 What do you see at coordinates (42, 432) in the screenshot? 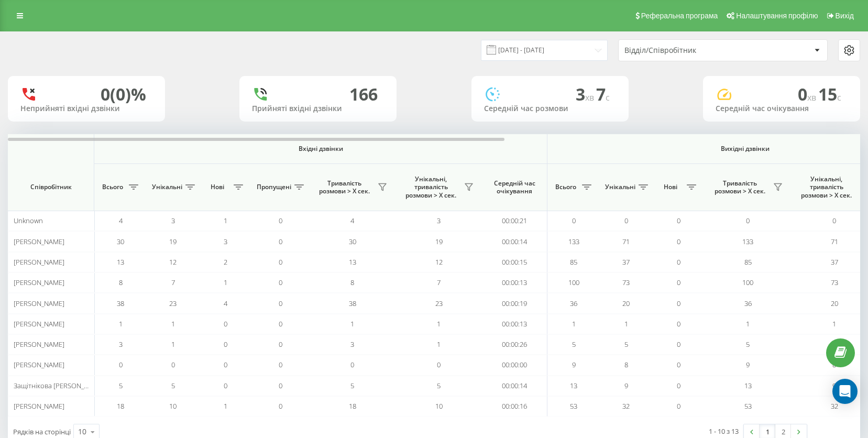
I see `span: Рядків на сторінці` at bounding box center [42, 432].